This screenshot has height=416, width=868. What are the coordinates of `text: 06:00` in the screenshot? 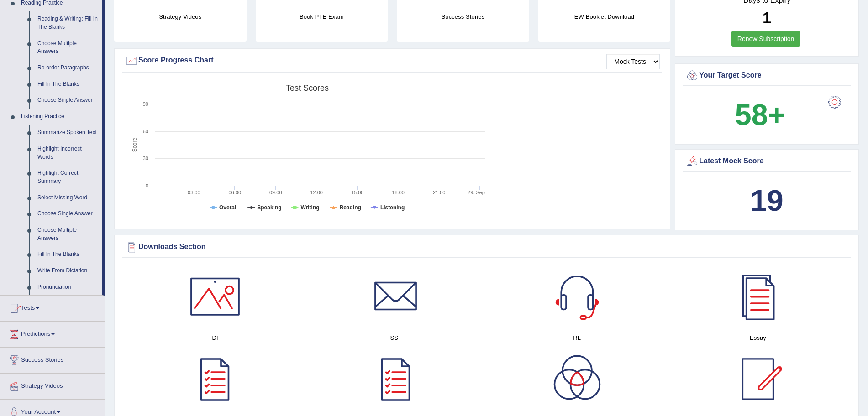 It's located at (235, 192).